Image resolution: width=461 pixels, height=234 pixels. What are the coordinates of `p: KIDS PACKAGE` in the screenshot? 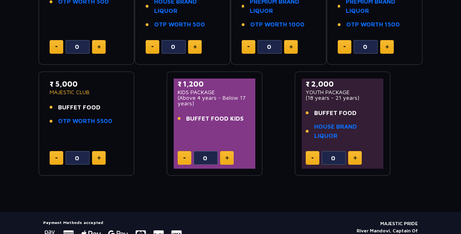 It's located at (214, 92).